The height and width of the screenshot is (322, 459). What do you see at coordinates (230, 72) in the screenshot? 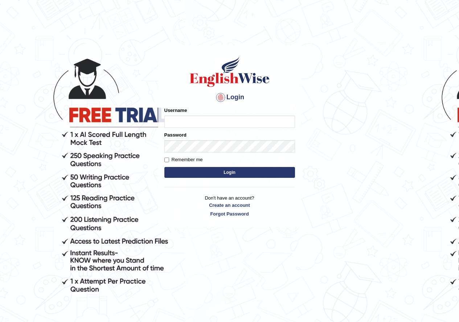
I see `img: Logo of English Wise sign in for intelligent practice with AI` at bounding box center [230, 72].